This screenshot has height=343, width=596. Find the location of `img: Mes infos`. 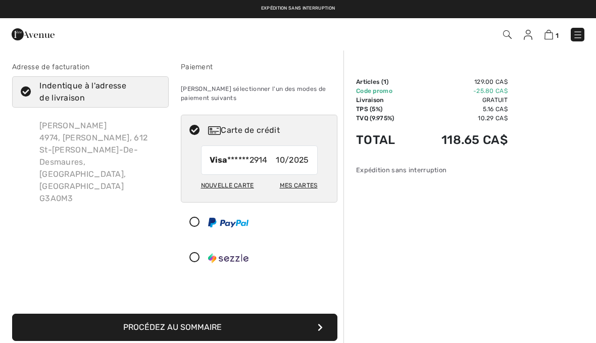

img: Mes infos is located at coordinates (527, 35).